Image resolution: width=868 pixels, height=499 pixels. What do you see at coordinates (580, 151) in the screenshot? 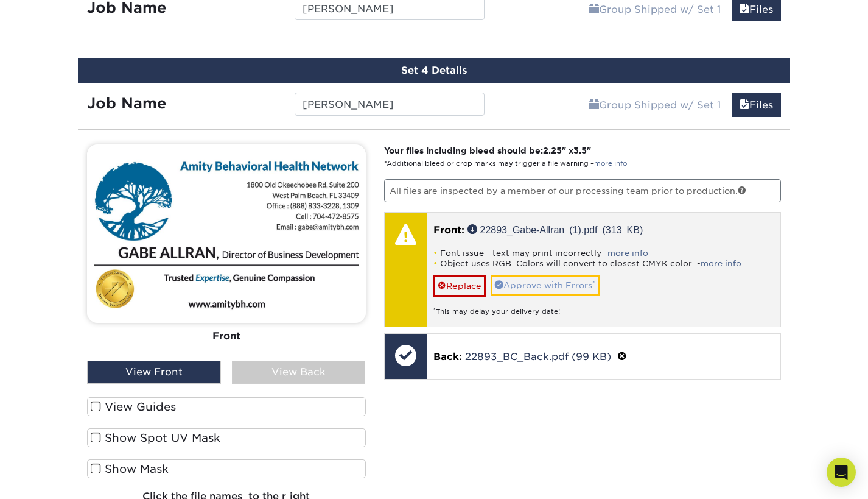
I see `span: 3.5` at bounding box center [580, 151].